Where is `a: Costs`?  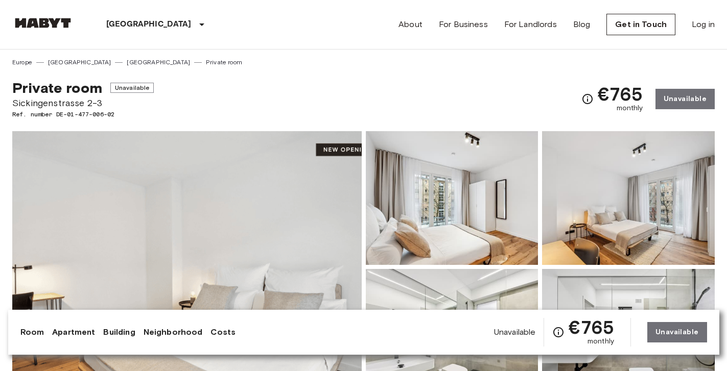 a: Costs is located at coordinates (223, 332).